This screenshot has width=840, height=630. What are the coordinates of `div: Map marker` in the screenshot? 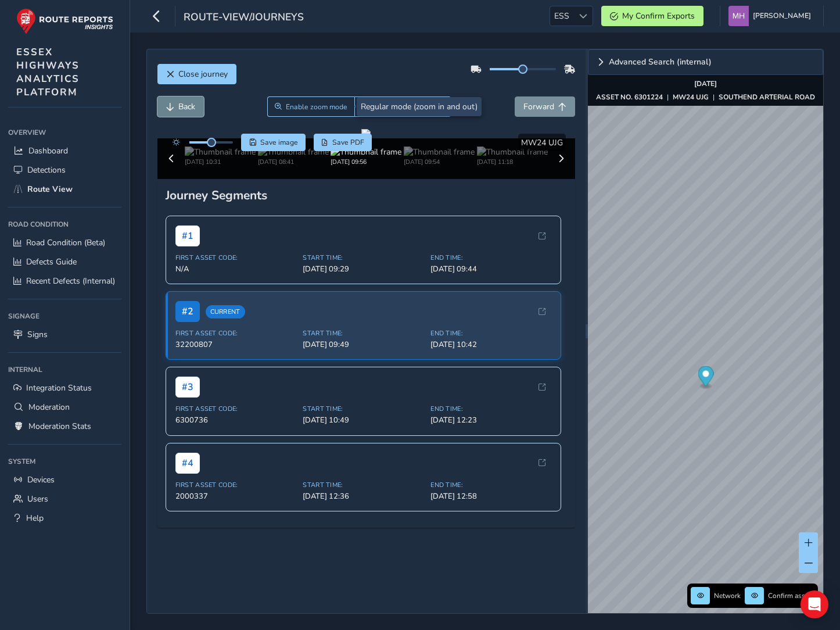 It's located at (705, 378).